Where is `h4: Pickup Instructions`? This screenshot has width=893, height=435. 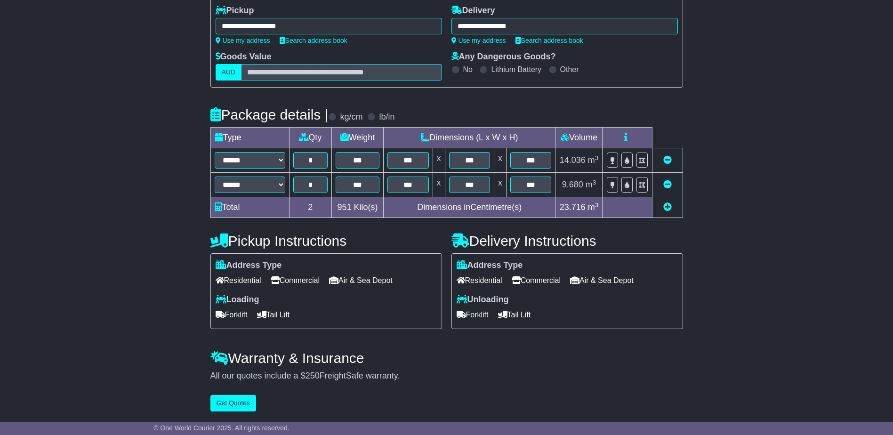 h4: Pickup Instructions is located at coordinates (326, 240).